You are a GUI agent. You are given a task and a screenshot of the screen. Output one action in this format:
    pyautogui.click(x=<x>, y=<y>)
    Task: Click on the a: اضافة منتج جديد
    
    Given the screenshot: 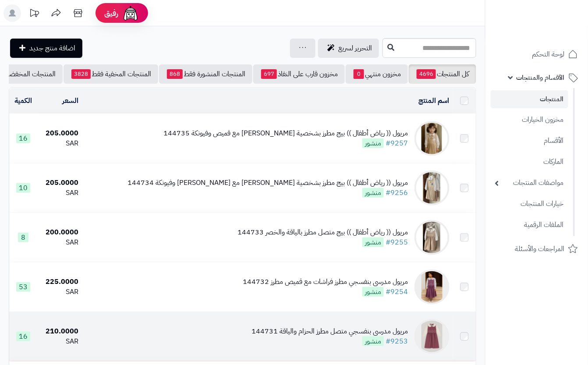 What is the action you would take?
    pyautogui.click(x=46, y=48)
    